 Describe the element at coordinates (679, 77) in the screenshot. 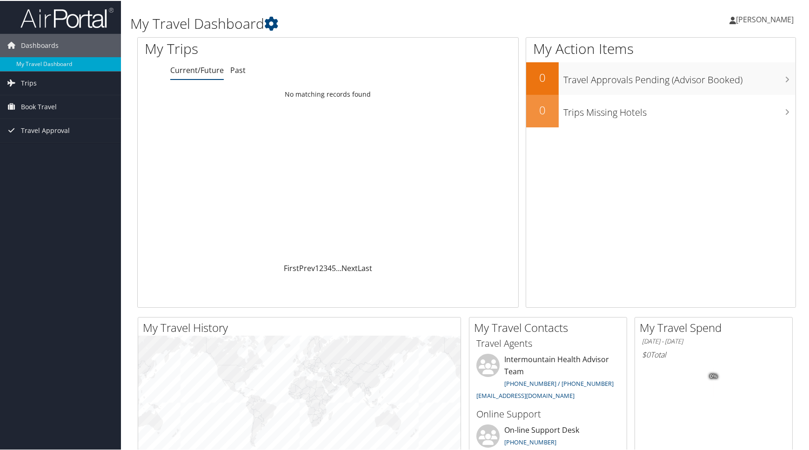

I see `h3: Travel Approvals Pending (Advisor Booked)` at that location.